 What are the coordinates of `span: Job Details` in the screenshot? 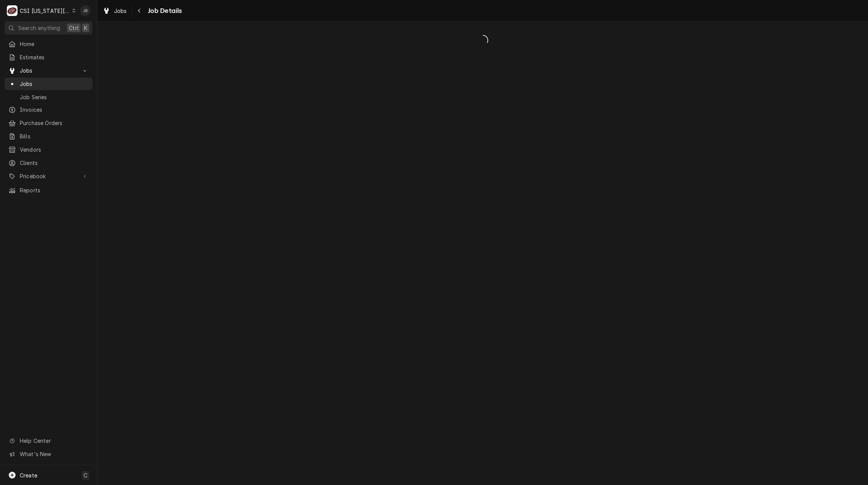 It's located at (164, 10).